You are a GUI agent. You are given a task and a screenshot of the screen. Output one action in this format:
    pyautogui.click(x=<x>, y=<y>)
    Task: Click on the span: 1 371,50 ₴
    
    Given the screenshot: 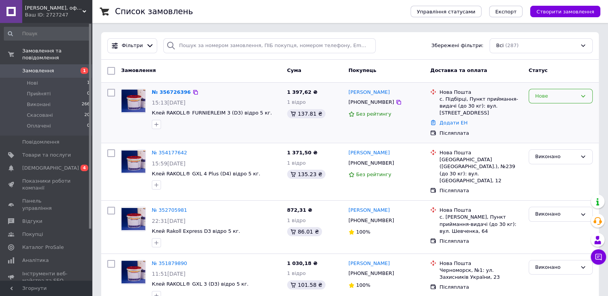 What is the action you would take?
    pyautogui.click(x=302, y=153)
    